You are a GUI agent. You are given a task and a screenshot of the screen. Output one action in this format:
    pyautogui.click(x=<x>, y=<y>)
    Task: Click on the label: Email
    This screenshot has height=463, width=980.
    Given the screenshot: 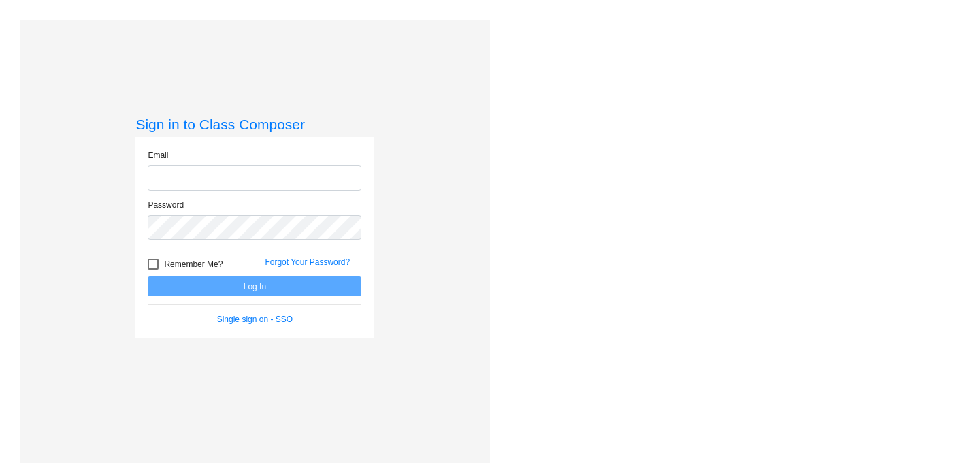 What is the action you would take?
    pyautogui.click(x=158, y=155)
    